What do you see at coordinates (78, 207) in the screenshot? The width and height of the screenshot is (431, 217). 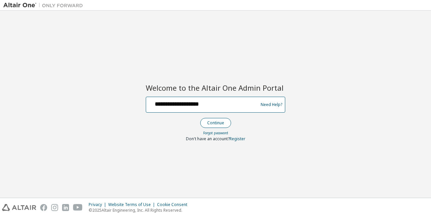 I see `img: youtube.svg` at bounding box center [78, 207].